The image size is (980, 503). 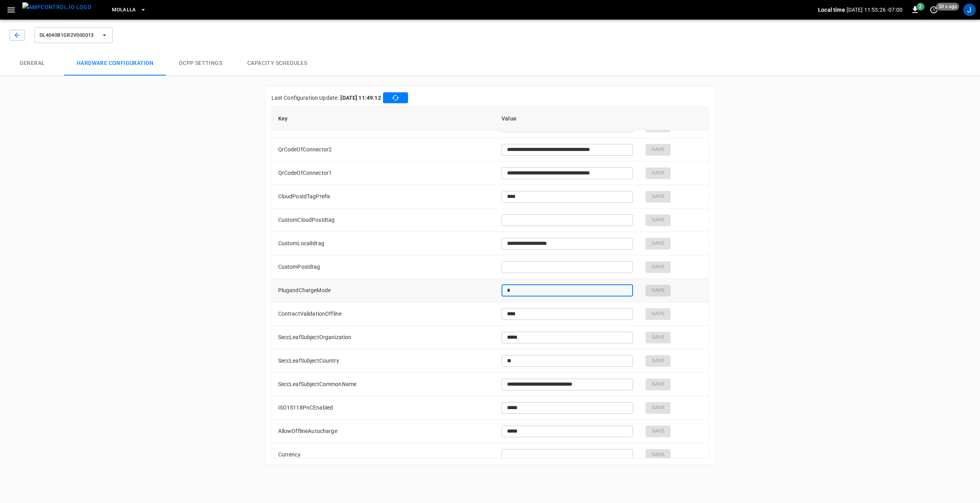 I want to click on td: SeccLeafSubjectOrganization, so click(x=384, y=337).